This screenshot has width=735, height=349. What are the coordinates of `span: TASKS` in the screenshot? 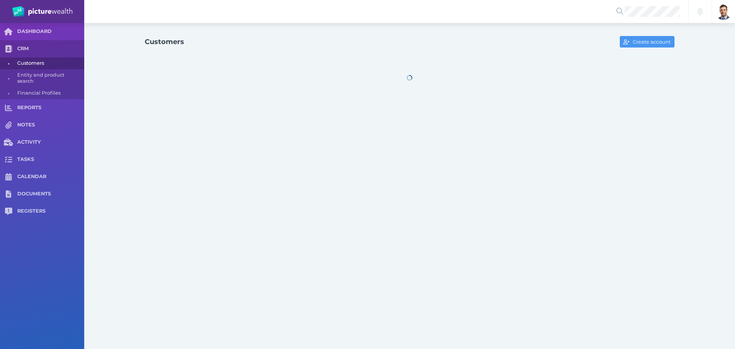 It's located at (51, 159).